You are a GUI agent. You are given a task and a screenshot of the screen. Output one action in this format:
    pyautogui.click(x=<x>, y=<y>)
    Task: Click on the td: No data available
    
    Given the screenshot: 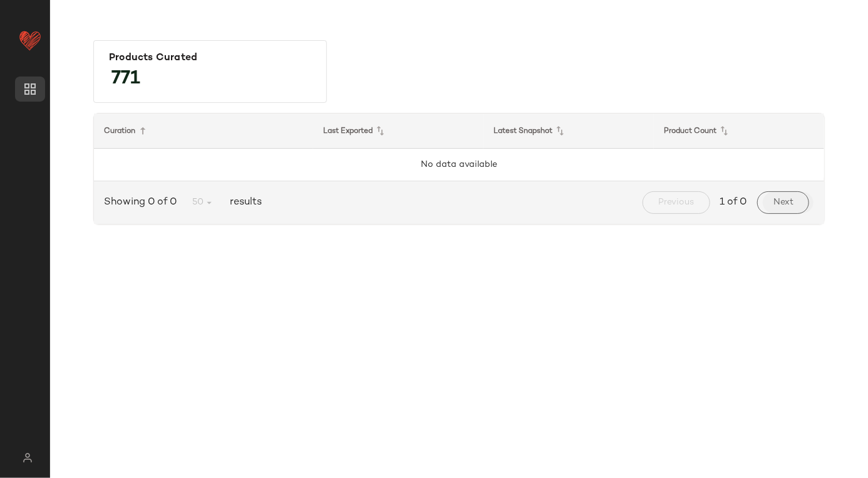 What is the action you would take?
    pyautogui.click(x=459, y=164)
    